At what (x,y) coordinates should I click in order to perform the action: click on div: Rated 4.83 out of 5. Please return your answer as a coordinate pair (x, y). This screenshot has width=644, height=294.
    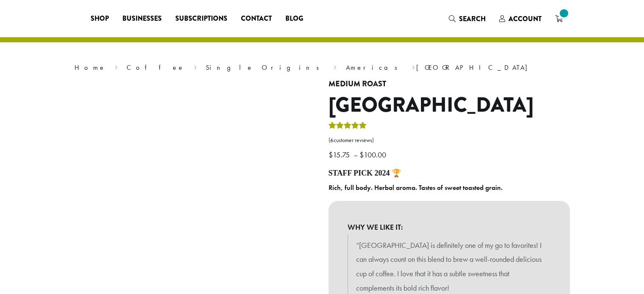
    Looking at the image, I should click on (348, 127).